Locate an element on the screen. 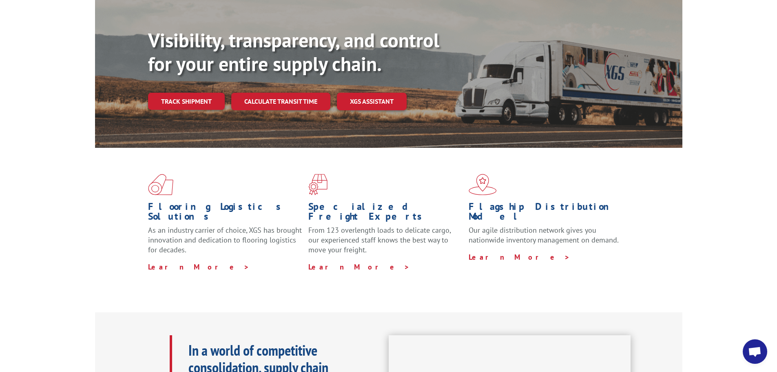  a: Open chat is located at coordinates (755, 351).